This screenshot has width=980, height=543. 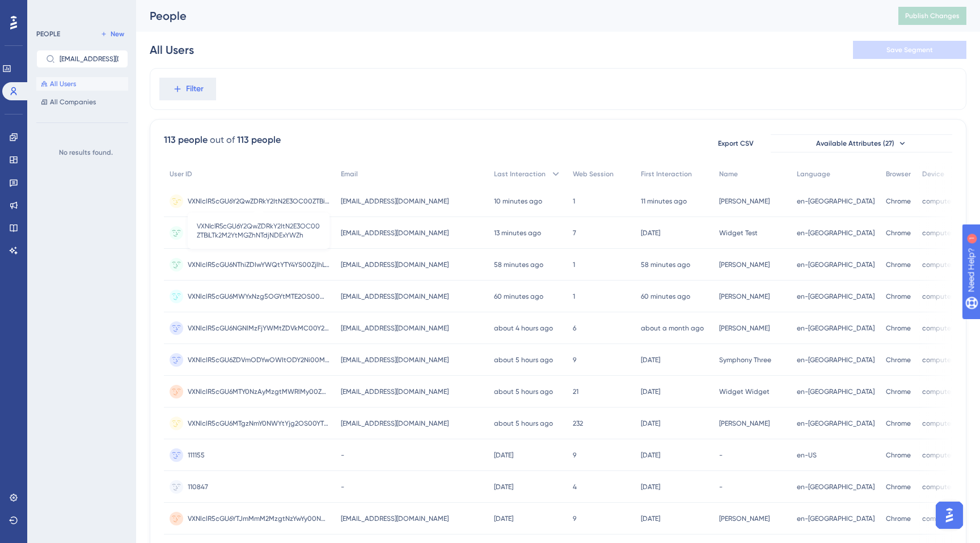 I want to click on button: Save Segment, so click(x=910, y=50).